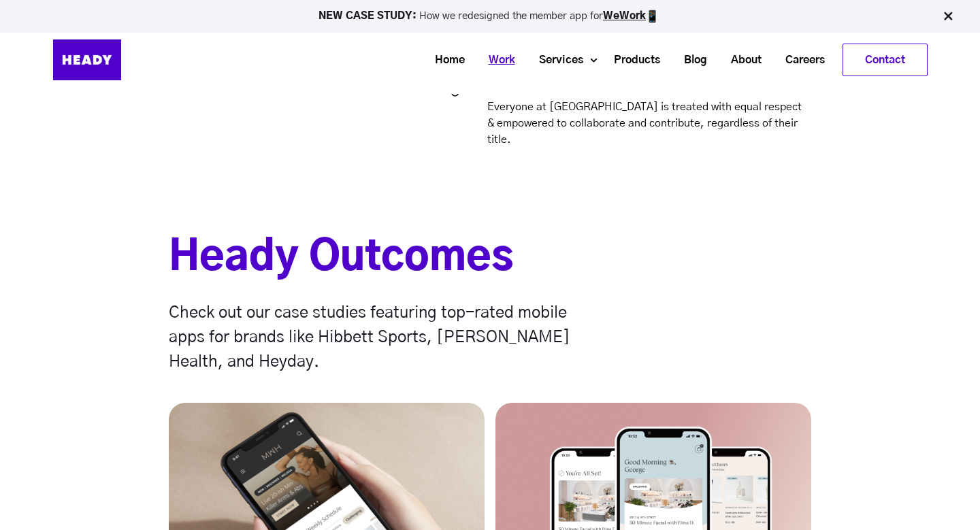 The height and width of the screenshot is (530, 980). I want to click on a: Products, so click(631, 60).